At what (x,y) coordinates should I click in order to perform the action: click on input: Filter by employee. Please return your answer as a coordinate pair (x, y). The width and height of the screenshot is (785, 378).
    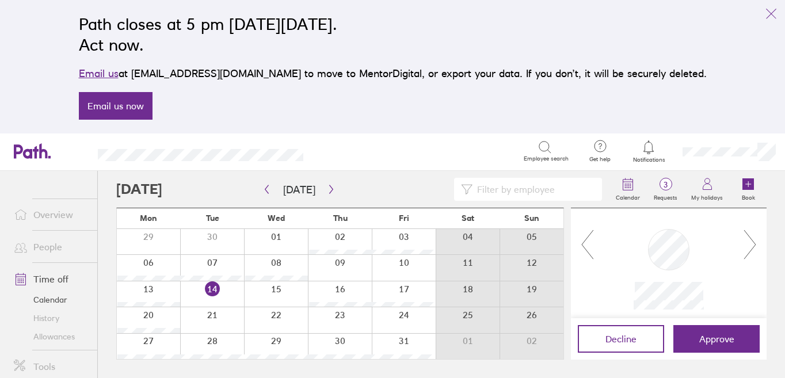
    Looking at the image, I should click on (534, 189).